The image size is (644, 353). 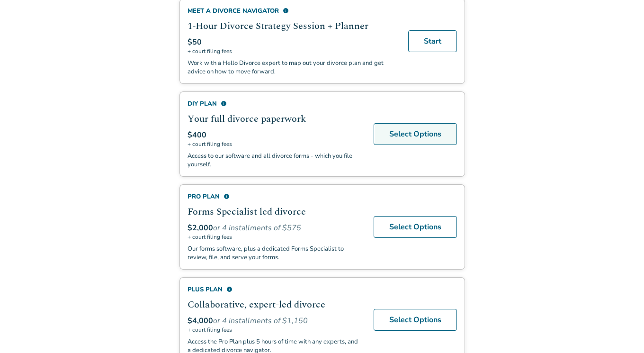 I want to click on div: Pro Plan, so click(x=275, y=197).